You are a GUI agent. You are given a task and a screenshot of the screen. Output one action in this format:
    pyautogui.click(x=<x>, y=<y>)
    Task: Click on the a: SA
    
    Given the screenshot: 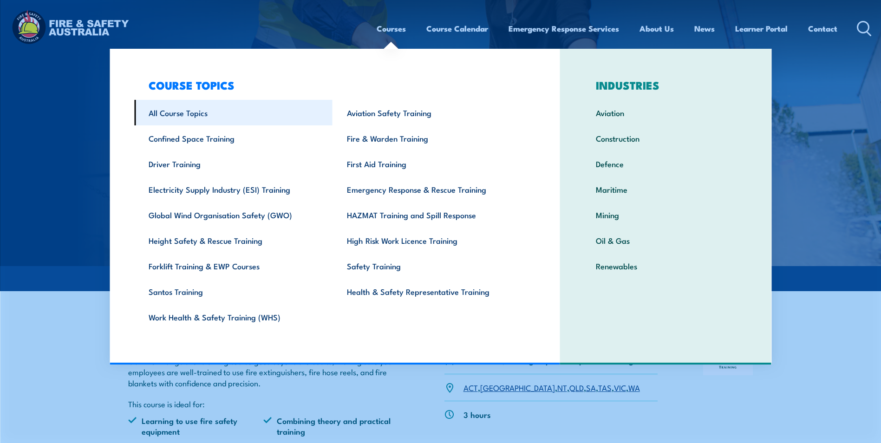 What is the action you would take?
    pyautogui.click(x=591, y=387)
    